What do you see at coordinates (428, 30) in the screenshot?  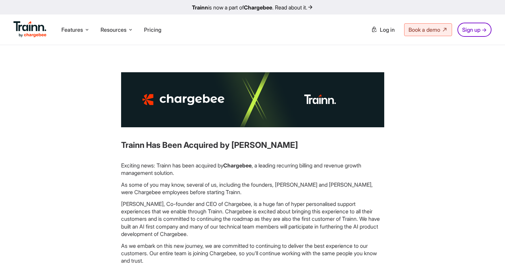 I see `a: Book a demo` at bounding box center [428, 30].